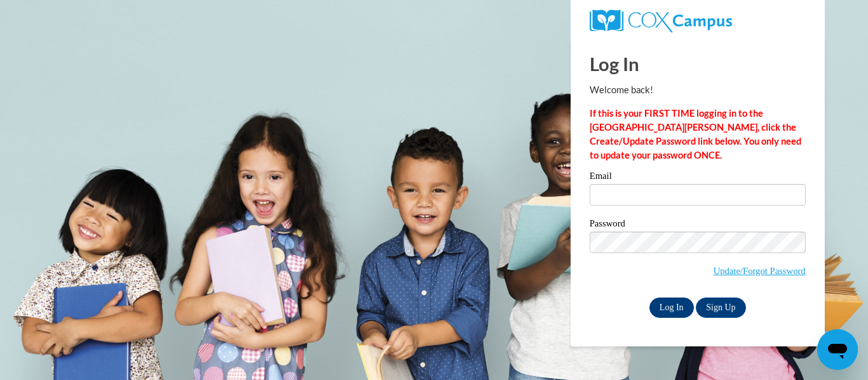  What do you see at coordinates (698, 21) in the screenshot?
I see `a: COX Campus` at bounding box center [698, 21].